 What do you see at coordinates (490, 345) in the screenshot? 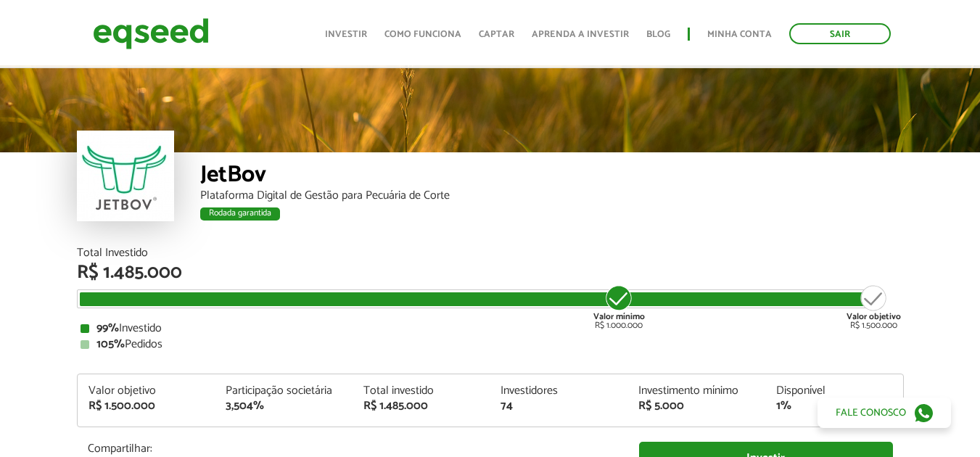
I see `div: Pedidos` at bounding box center [490, 345].